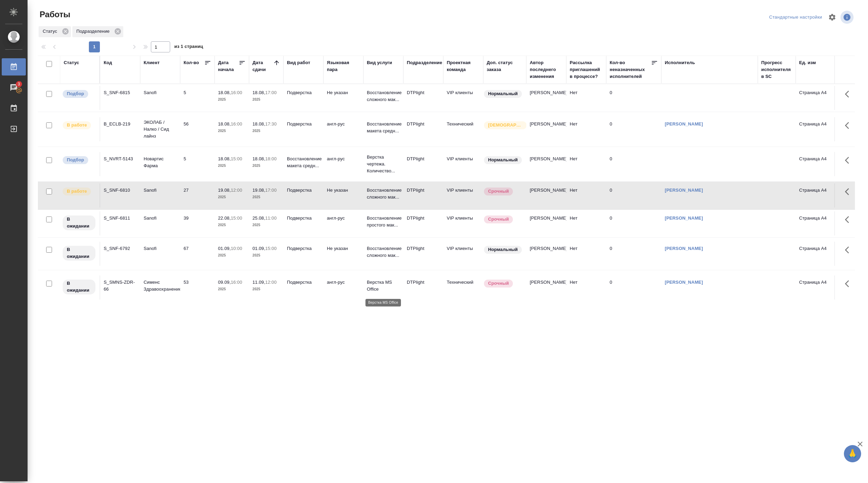  What do you see at coordinates (586, 69) in the screenshot?
I see `div: Рассылка приглашений в процессе?` at bounding box center [586, 69].